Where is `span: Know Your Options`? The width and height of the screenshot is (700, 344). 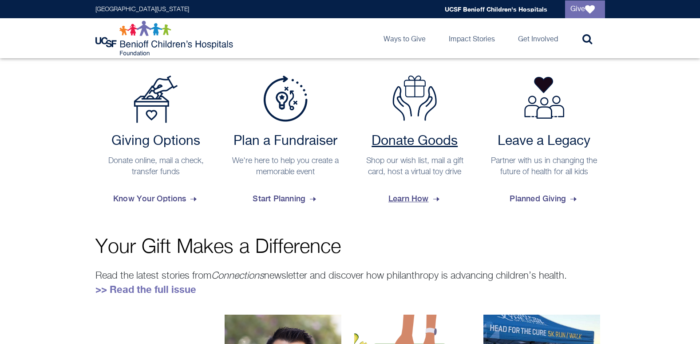 span: Know Your Options is located at coordinates (156, 198).